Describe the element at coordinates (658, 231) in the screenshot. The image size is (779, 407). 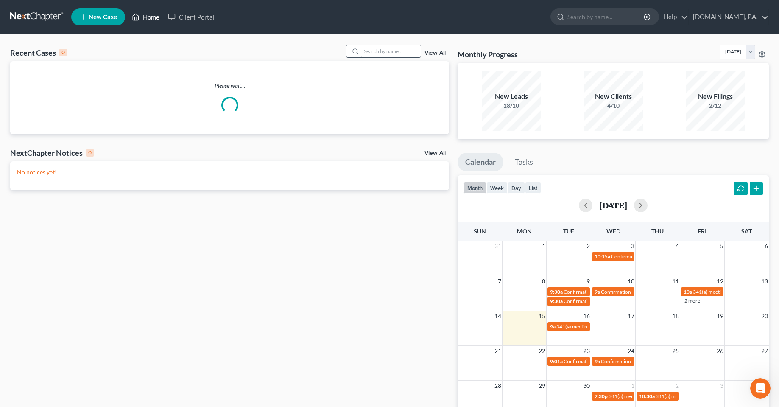
I see `span: Thu` at that location.